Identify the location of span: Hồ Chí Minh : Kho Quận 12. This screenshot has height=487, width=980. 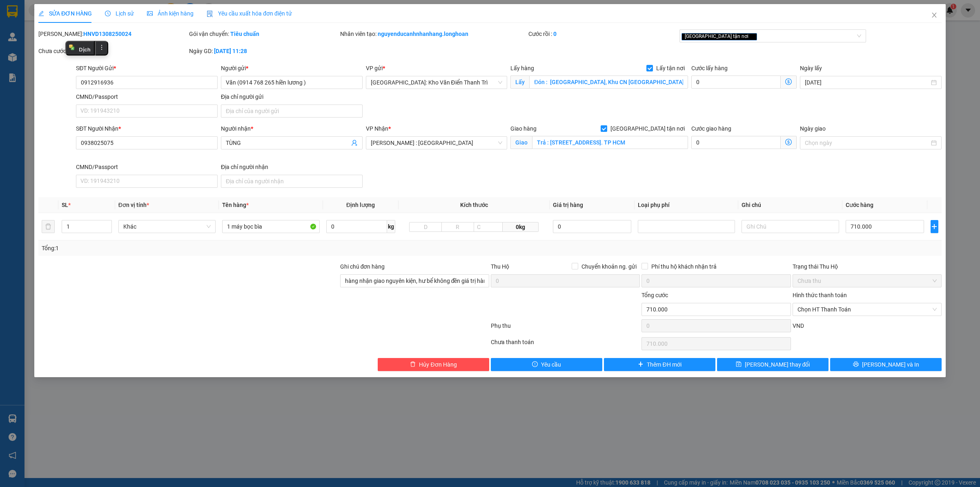
(437, 143).